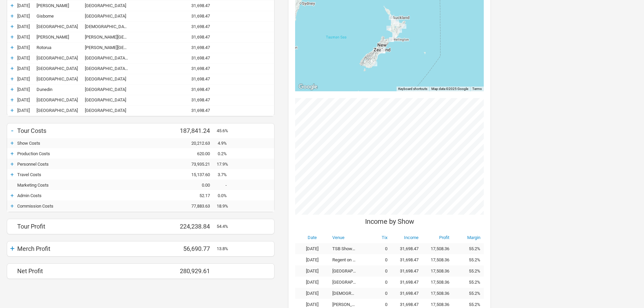 The image size is (644, 308). What do you see at coordinates (393, 22) in the screenshot?
I see `div: Hamilton, Waikato Region (31,698.47)` at bounding box center [393, 22].